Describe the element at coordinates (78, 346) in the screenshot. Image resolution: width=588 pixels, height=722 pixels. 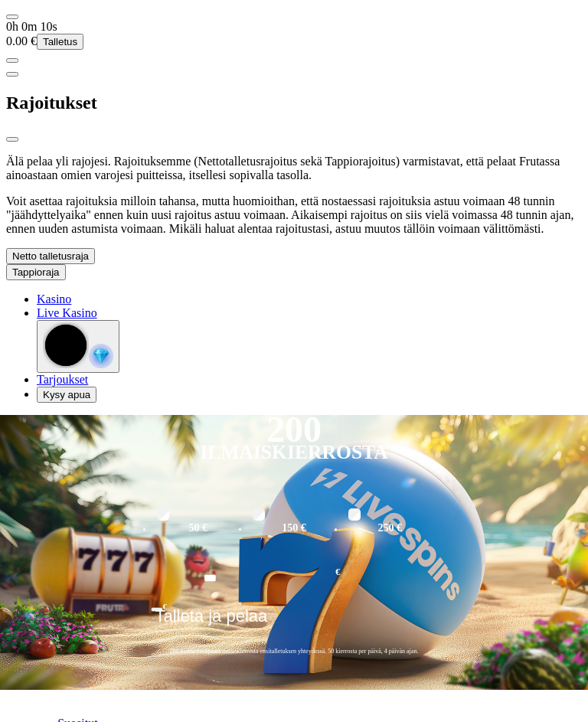
I see `button: reward-icon` at that location.